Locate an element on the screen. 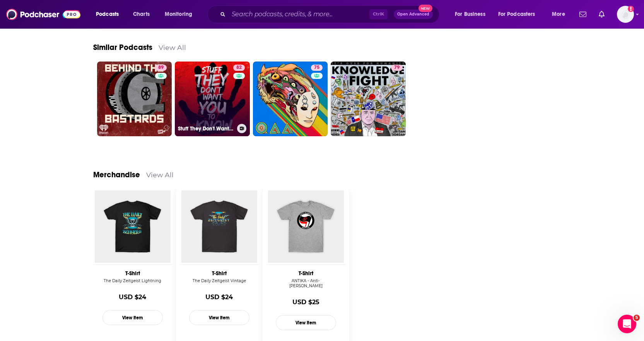 Image resolution: width=644 pixels, height=341 pixels. img: User Profile is located at coordinates (626, 14).